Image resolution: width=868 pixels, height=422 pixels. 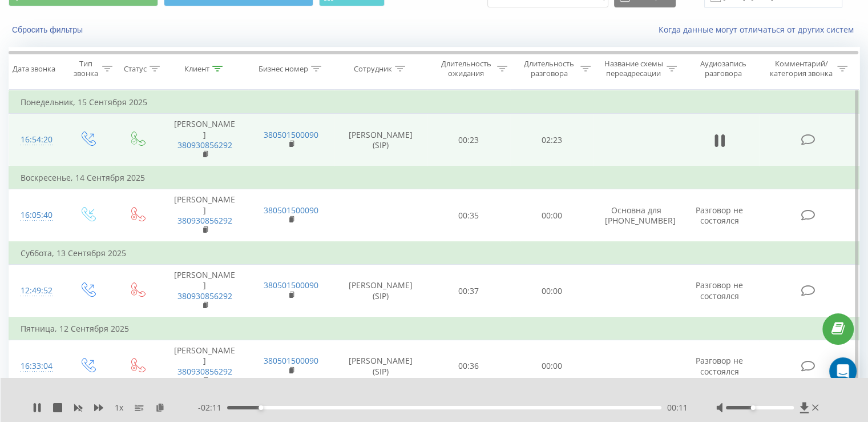 What do you see at coordinates (35, 139) in the screenshot?
I see `div: 16:54:20` at bounding box center [35, 139].